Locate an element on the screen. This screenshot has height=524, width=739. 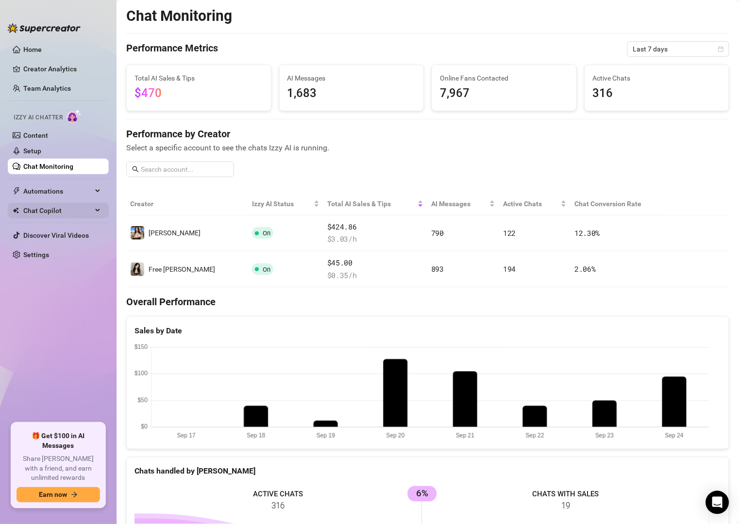
span: 7,967 is located at coordinates (504, 94).